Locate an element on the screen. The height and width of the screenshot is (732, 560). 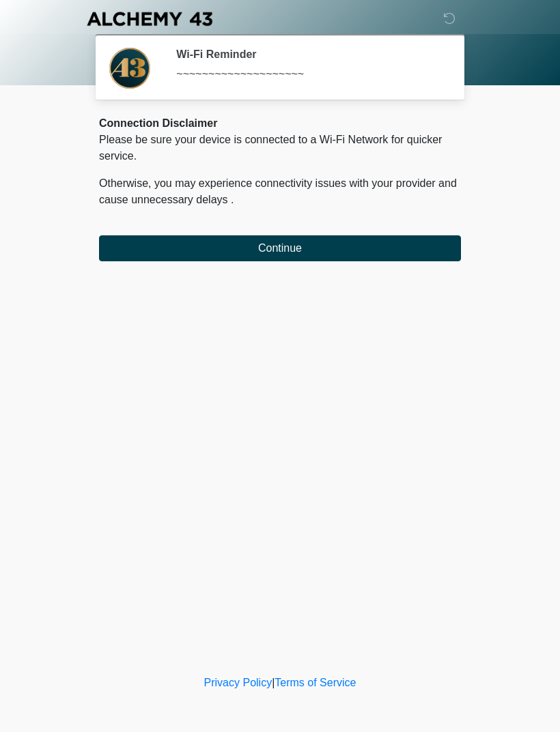
img: Alchemy 43 Logo is located at coordinates (150, 18).